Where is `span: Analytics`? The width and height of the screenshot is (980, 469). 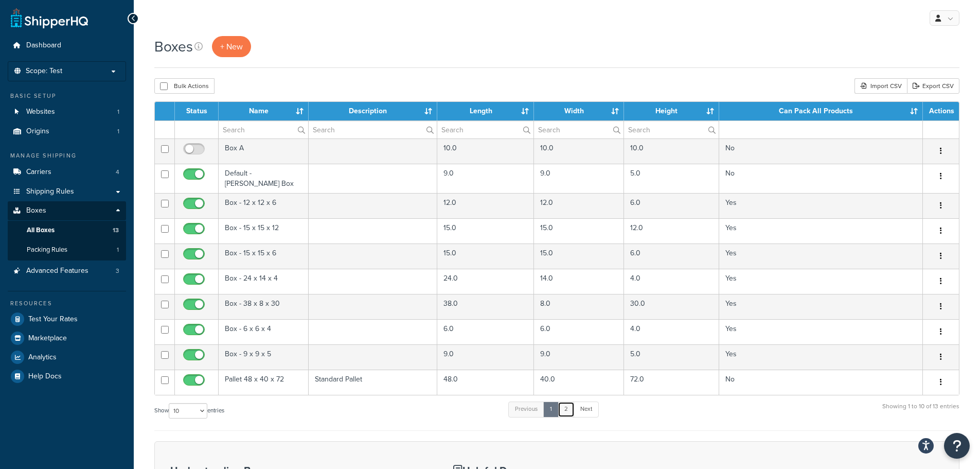 span: Analytics is located at coordinates (42, 357).